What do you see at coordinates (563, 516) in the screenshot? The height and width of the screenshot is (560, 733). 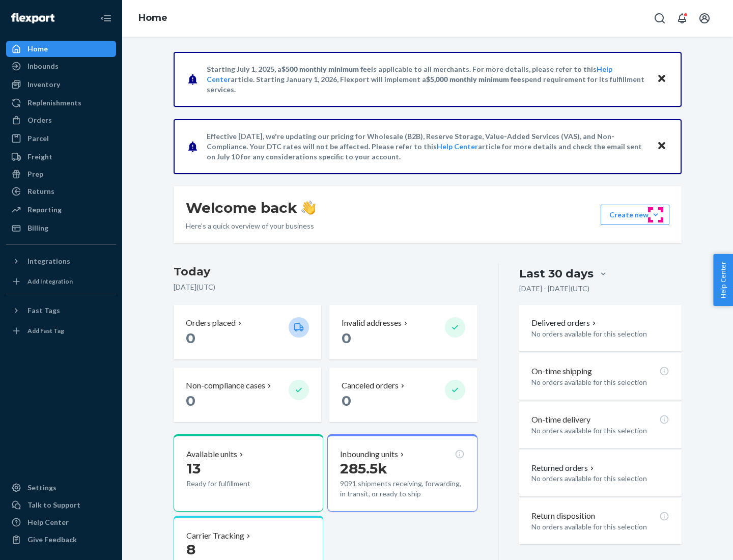 I see `p: Return disposition` at bounding box center [563, 516].